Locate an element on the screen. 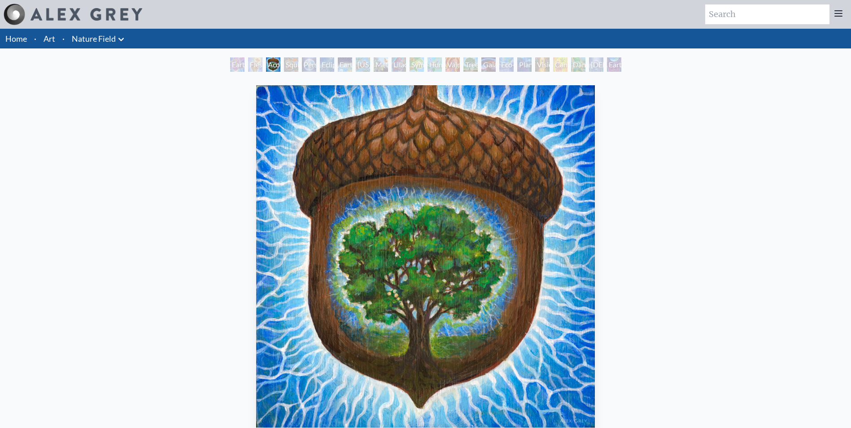 The width and height of the screenshot is (851, 428). div: Lilacs is located at coordinates (399, 65).